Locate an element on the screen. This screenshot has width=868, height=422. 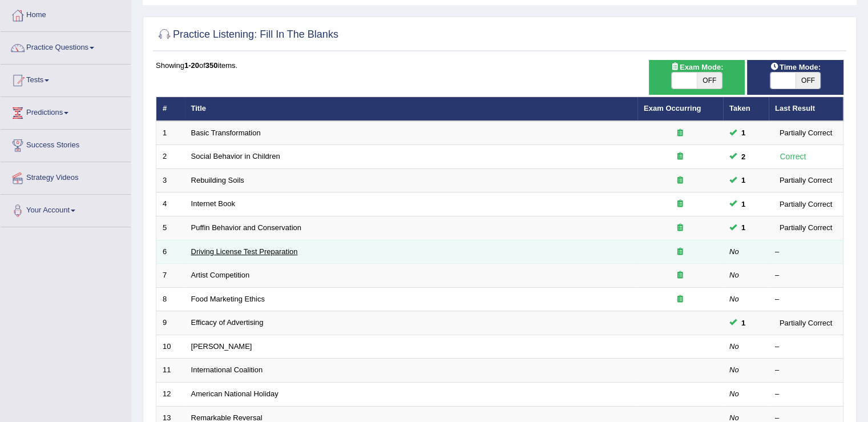
h2: Practice Listening: Fill In The Blanks is located at coordinates (247, 34).